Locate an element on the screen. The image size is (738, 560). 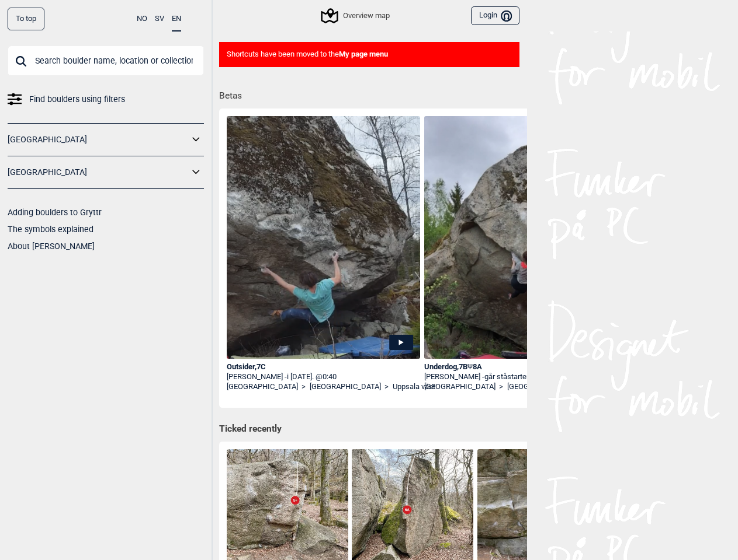
a: Find boulders using filters is located at coordinates (106, 99).